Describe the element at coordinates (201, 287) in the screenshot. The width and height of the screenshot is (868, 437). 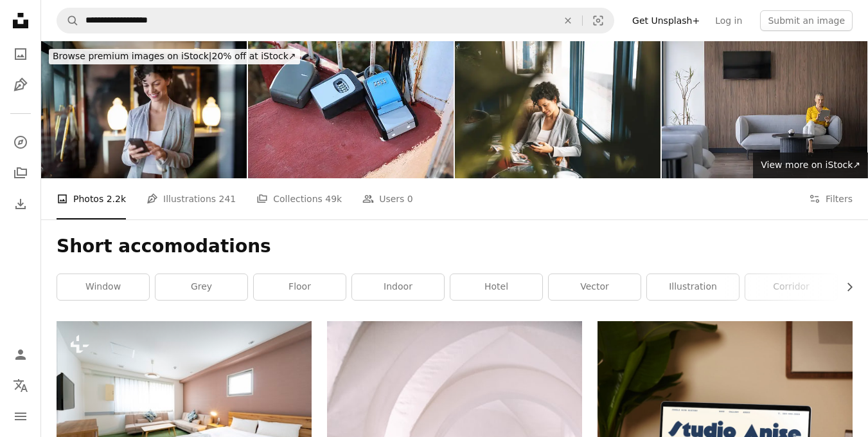
I see `a: grey` at that location.